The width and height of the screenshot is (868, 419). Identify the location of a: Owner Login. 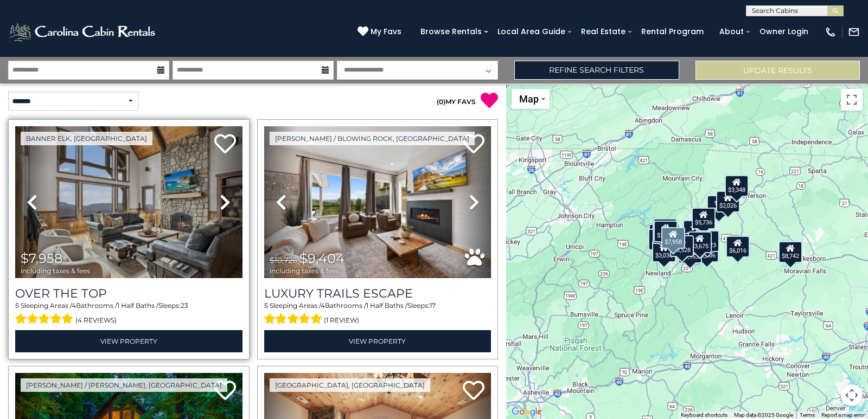
(784, 31).